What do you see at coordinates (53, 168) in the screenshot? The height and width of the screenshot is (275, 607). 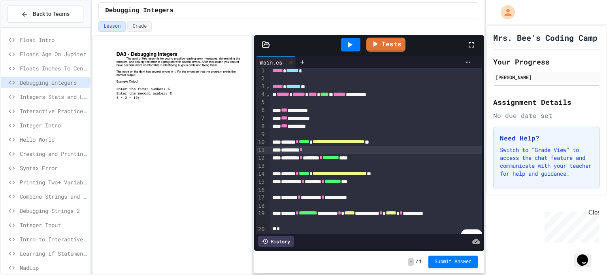 I see `span: Syntax Error` at bounding box center [53, 168].